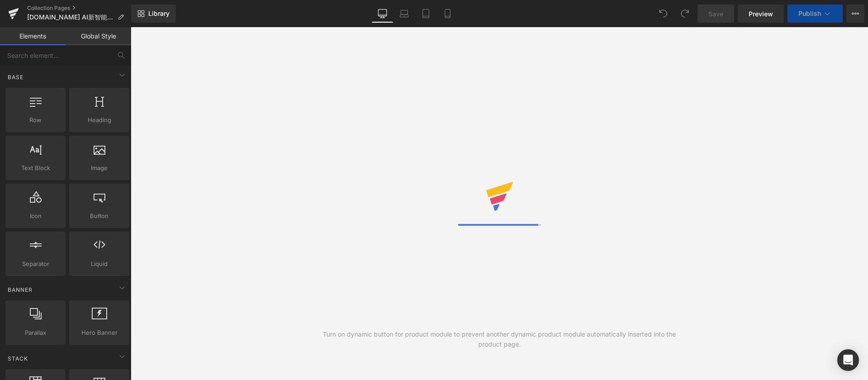 This screenshot has width=868, height=380. I want to click on span: Banner, so click(20, 290).